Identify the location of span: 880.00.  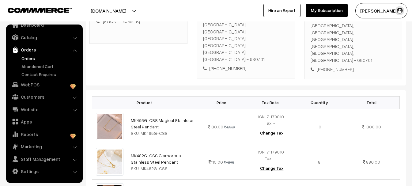
(373, 162).